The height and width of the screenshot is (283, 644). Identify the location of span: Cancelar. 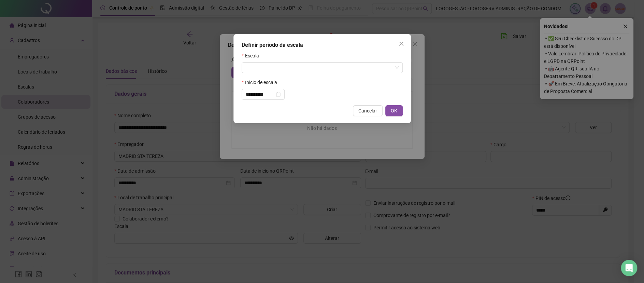
(368, 111).